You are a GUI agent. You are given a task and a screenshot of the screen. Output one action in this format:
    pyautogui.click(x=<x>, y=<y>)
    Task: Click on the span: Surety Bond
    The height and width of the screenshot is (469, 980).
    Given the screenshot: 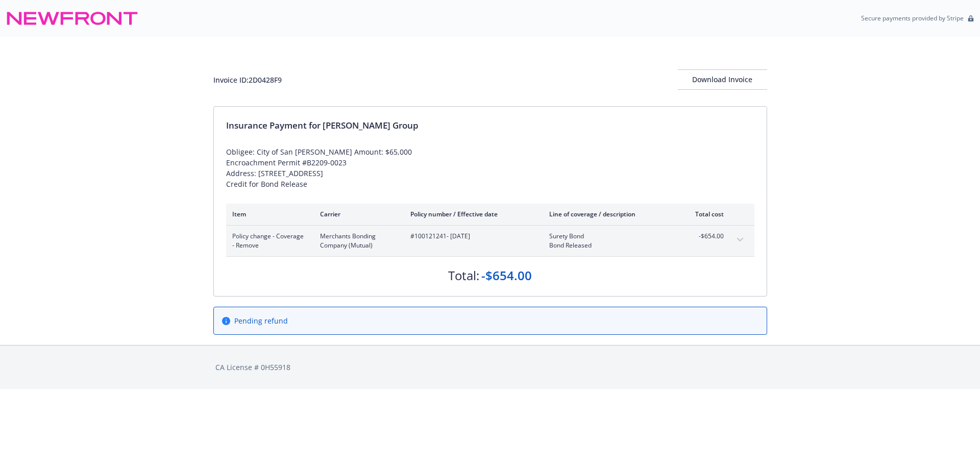 What is the action you would take?
    pyautogui.click(x=609, y=236)
    